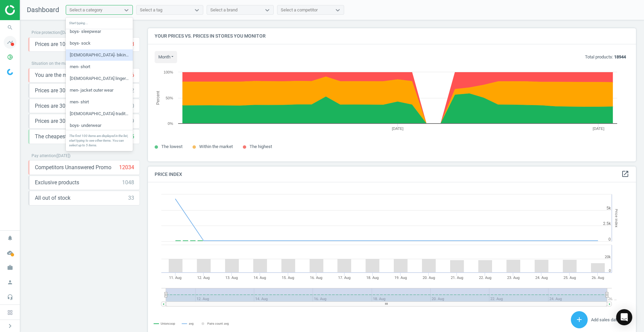 The image size is (644, 332). I want to click on tspan: 21. Aug, so click(457, 278).